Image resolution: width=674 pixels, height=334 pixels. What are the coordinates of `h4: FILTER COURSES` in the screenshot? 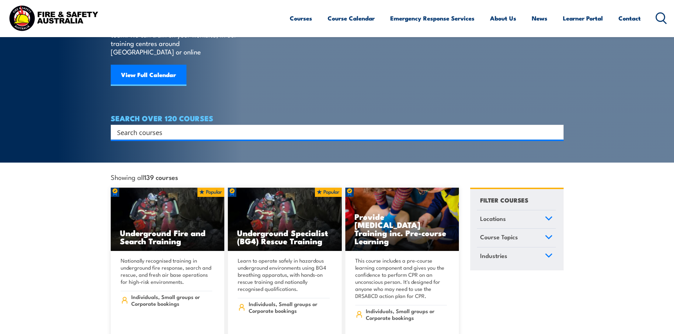 It's located at (504, 200).